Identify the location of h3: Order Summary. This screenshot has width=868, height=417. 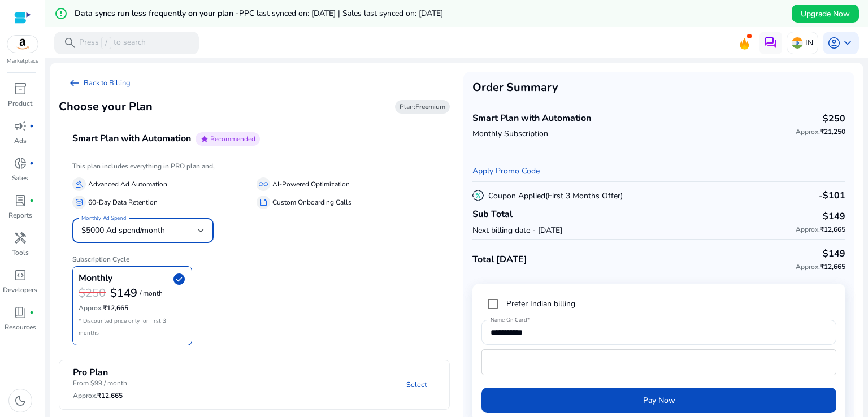
(659, 87).